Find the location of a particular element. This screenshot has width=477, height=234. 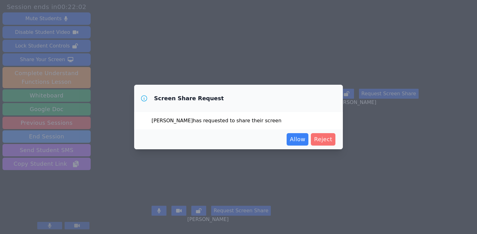

button: Reject is located at coordinates (323, 140).